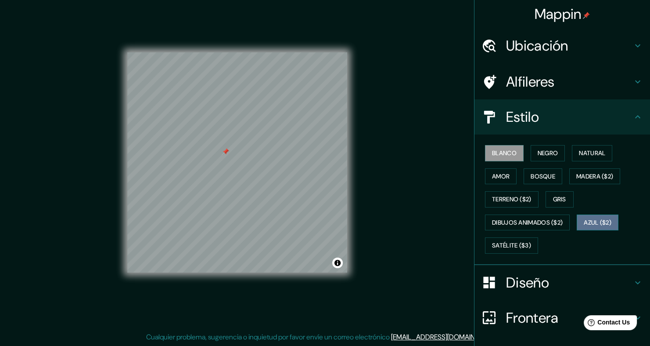 This screenshot has height=346, width=650. I want to click on div: Ubicación, so click(562, 46).